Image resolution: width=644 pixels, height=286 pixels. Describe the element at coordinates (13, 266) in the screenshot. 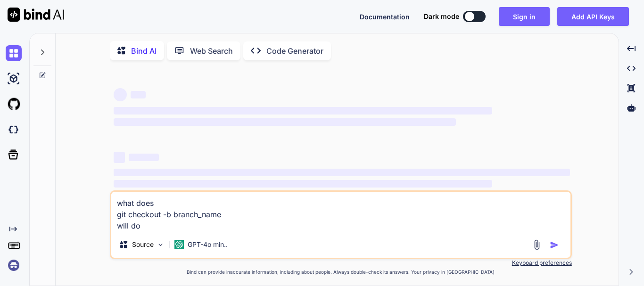

I see `img: signin` at that location.